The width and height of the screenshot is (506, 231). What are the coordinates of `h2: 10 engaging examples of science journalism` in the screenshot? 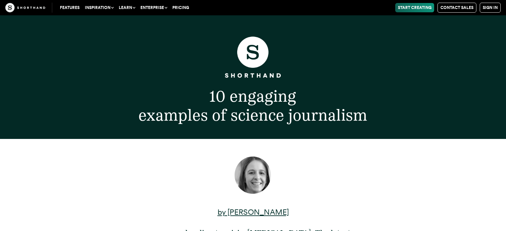 It's located at (253, 106).